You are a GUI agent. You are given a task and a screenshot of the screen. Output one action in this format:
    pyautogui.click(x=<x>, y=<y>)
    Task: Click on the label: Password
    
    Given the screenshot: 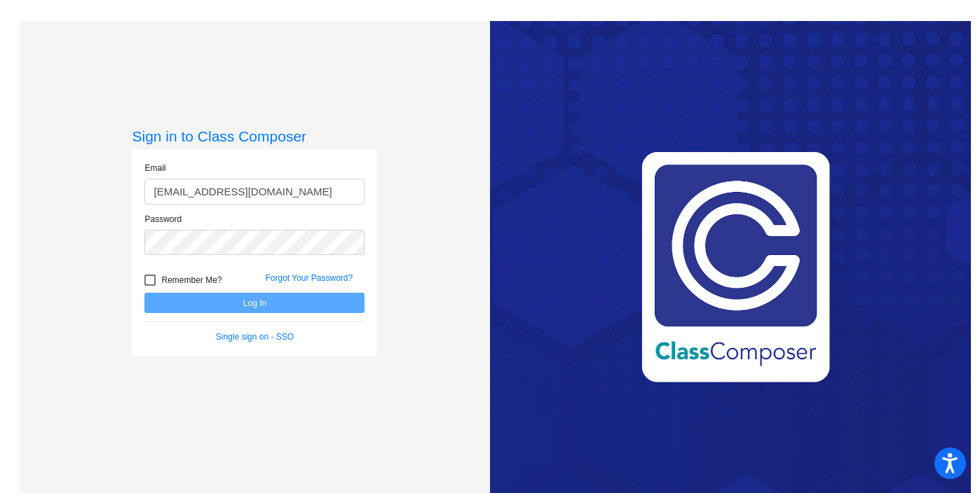 What is the action you would take?
    pyautogui.click(x=163, y=219)
    